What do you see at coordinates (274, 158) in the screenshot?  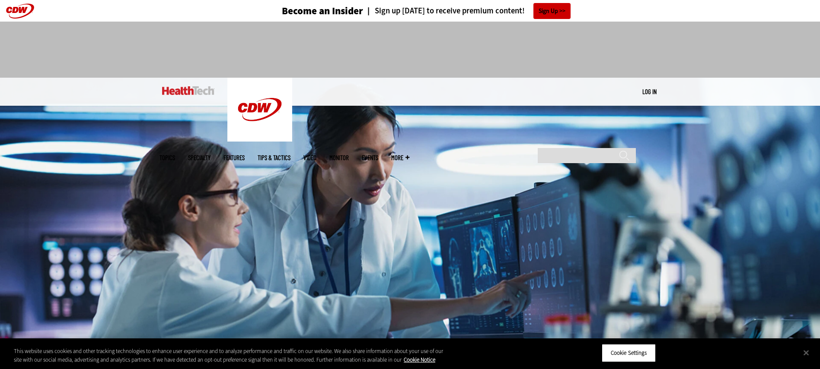 I see `a: Tips & Tactics` at bounding box center [274, 158].